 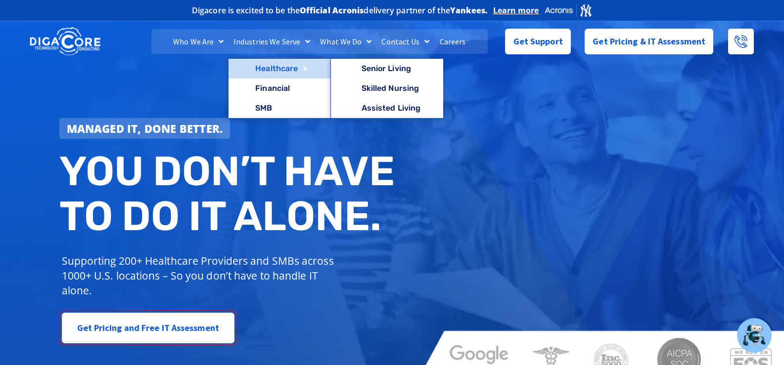 I want to click on a: Get Pricing and Free IT Assessment, so click(x=148, y=328).